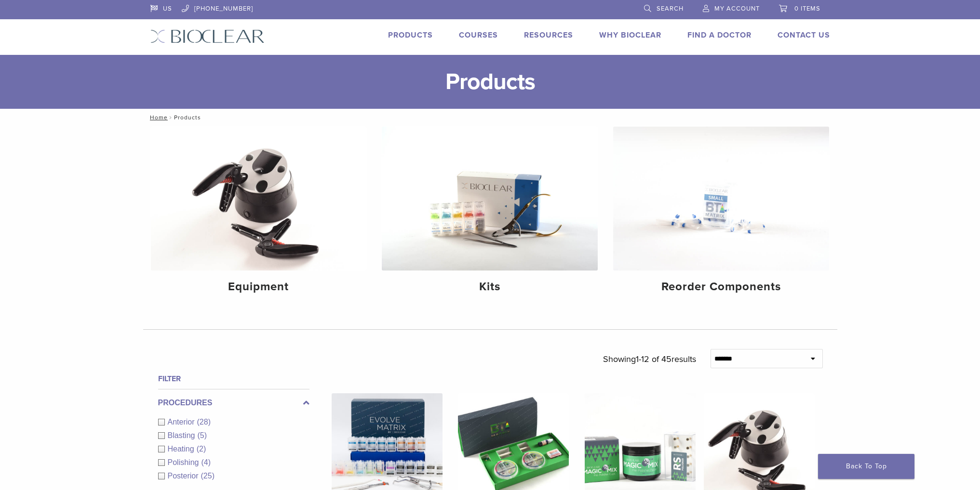  I want to click on a: Courses, so click(478, 35).